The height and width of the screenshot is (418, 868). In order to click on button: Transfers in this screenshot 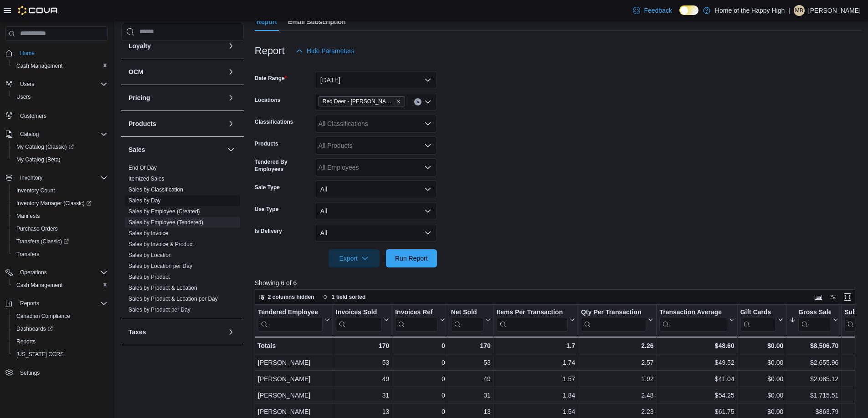, I will do `click(61, 255)`.